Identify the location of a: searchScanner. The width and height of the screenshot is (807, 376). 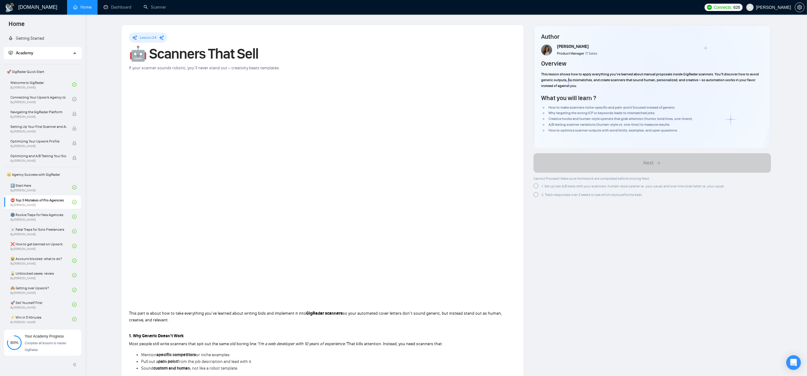
(155, 7).